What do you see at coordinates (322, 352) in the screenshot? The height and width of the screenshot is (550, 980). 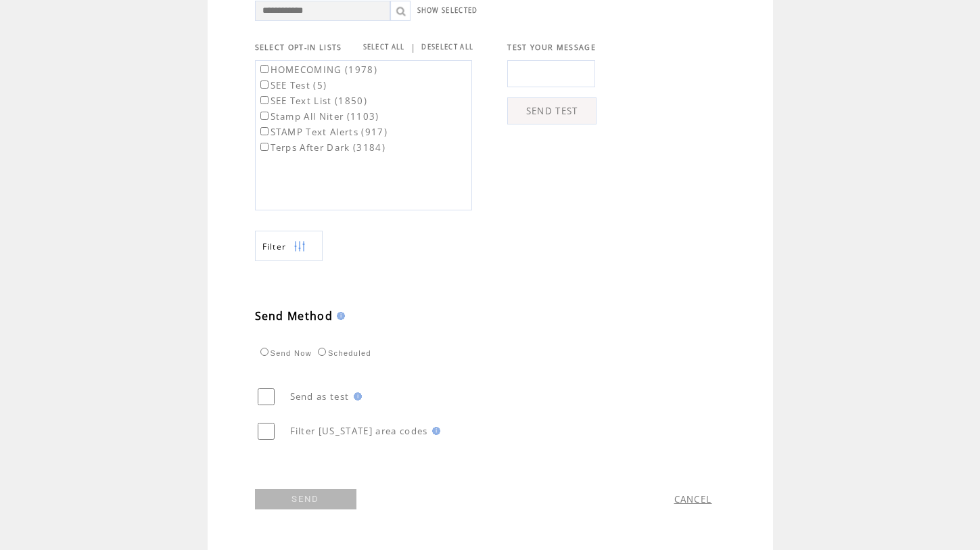 I see `input: Scheduled` at bounding box center [322, 352].